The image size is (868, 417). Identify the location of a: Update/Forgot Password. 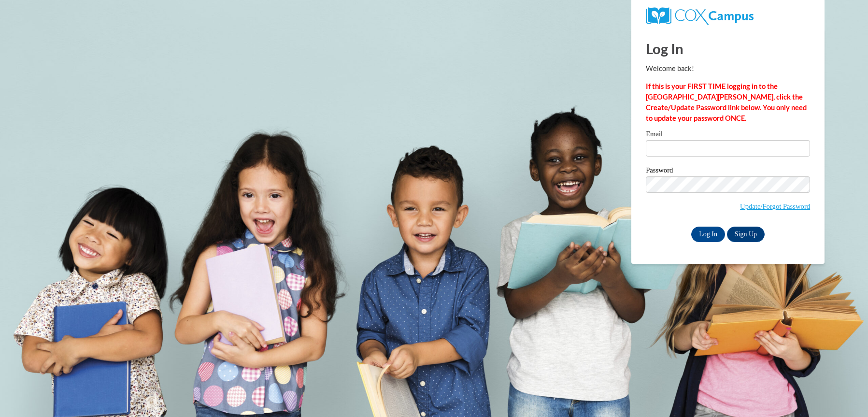
(775, 207).